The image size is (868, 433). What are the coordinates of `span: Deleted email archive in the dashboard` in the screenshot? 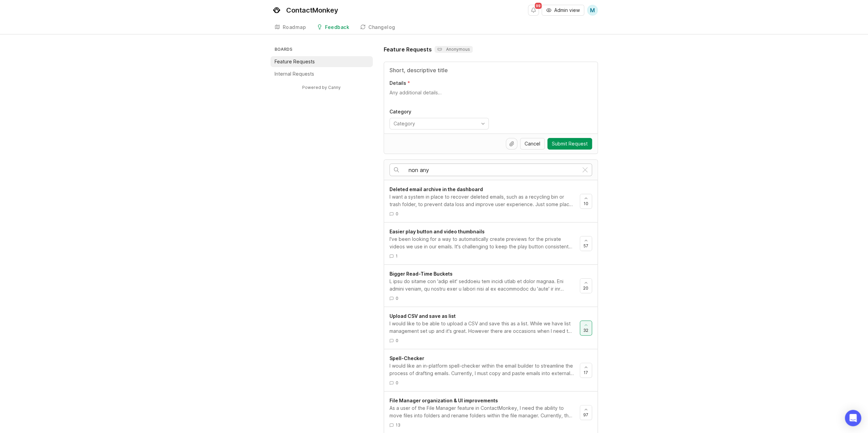 It's located at (436, 189).